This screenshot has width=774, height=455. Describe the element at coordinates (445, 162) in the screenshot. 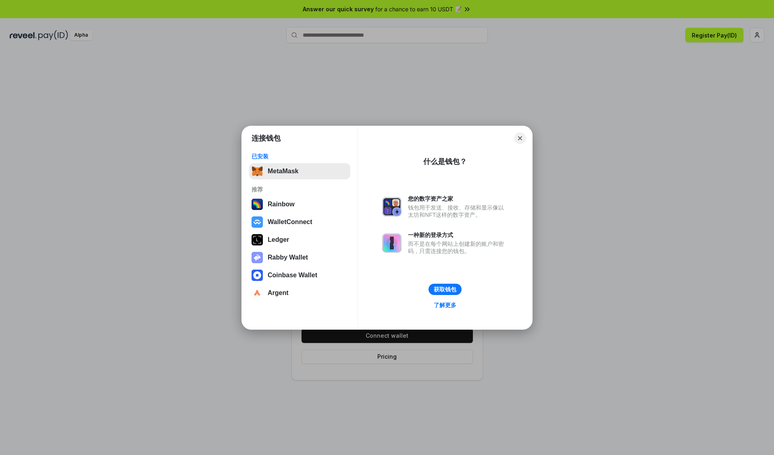

I see `div: 什么是钱包？` at that location.